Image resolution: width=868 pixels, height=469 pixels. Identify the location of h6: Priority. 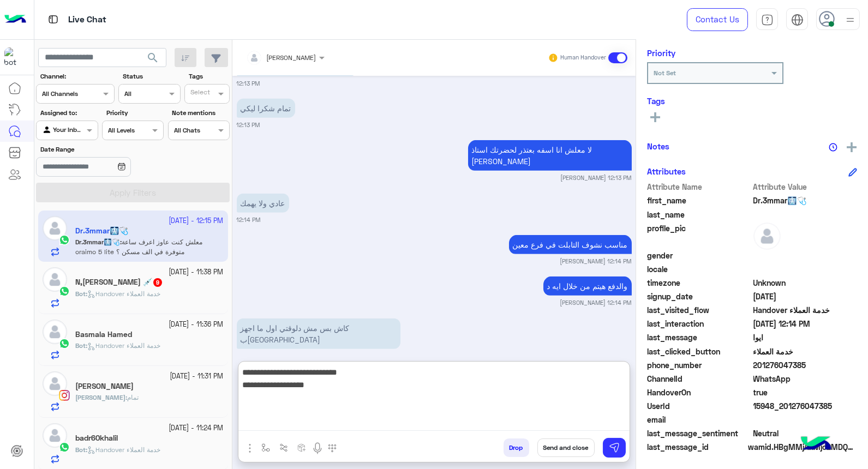
(661, 53).